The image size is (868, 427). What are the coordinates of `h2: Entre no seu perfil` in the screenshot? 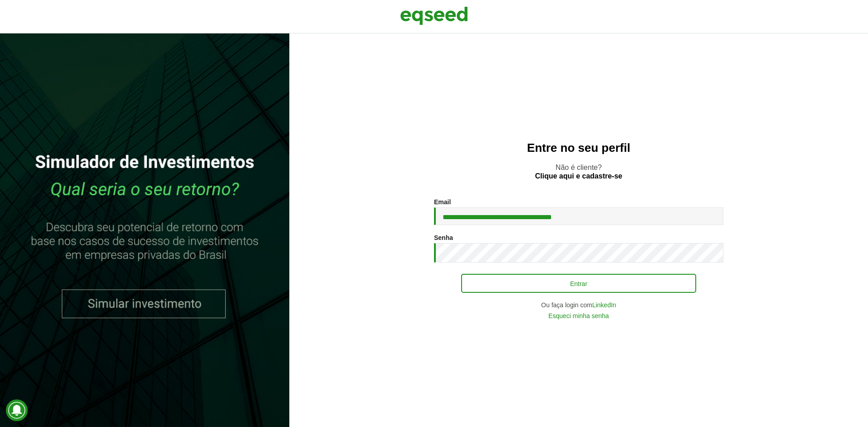 It's located at (579, 148).